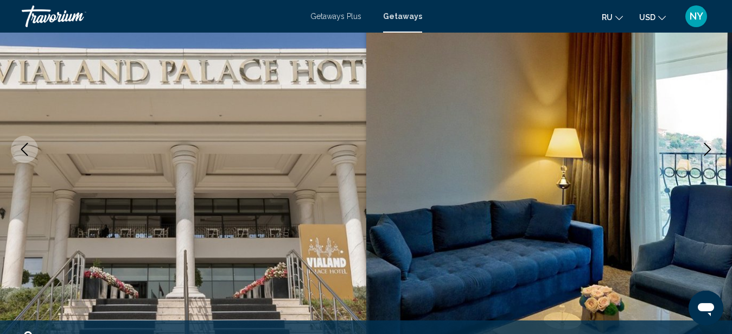 The image size is (732, 334). What do you see at coordinates (647, 17) in the screenshot?
I see `span: USD` at bounding box center [647, 17].